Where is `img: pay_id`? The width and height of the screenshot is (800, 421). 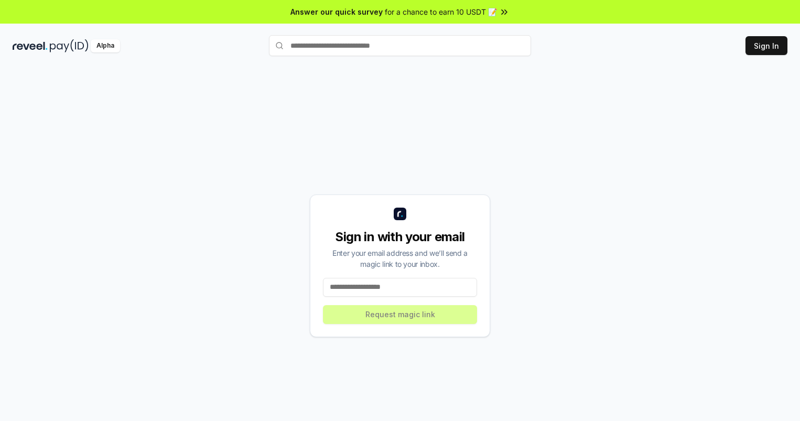
img: pay_id is located at coordinates (69, 46).